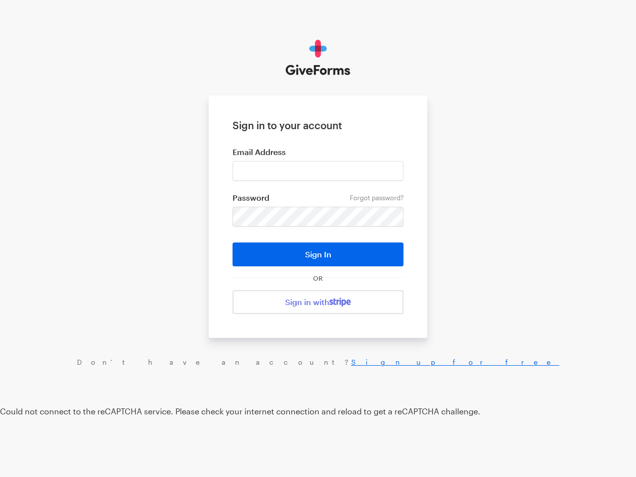  What do you see at coordinates (318, 58) in the screenshot?
I see `img: GiveForms` at bounding box center [318, 58].